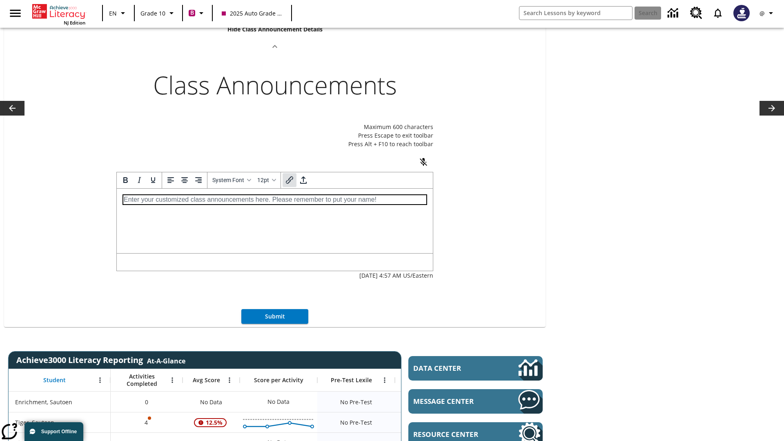 The image size is (784, 441). What do you see at coordinates (113, 13) in the screenshot?
I see `span: EN` at bounding box center [113, 13].